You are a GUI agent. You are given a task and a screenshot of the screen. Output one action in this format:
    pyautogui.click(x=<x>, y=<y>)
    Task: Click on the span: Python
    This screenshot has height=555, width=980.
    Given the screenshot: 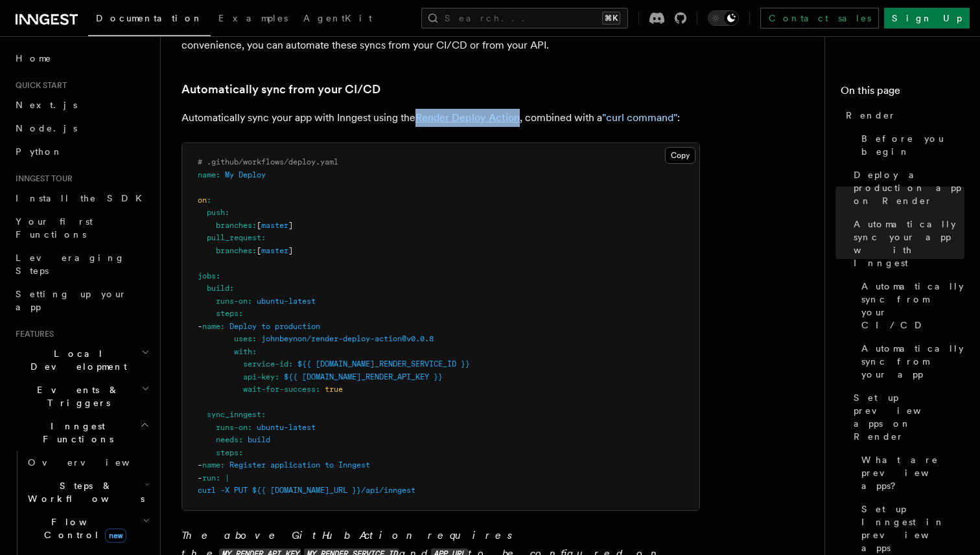 What is the action you would take?
    pyautogui.click(x=39, y=151)
    